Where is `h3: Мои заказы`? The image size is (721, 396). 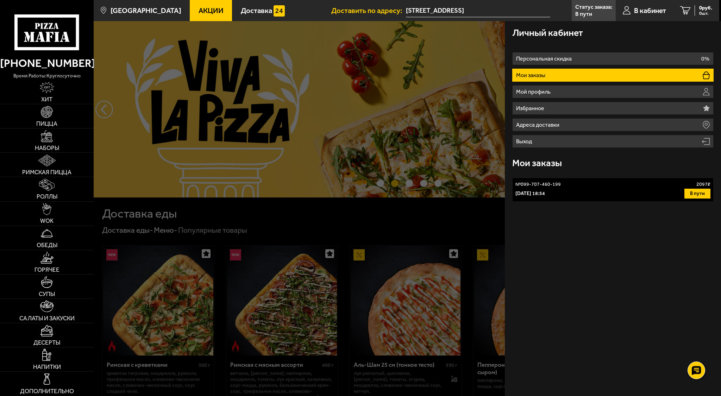 h3: Мои заказы is located at coordinates (537, 163).